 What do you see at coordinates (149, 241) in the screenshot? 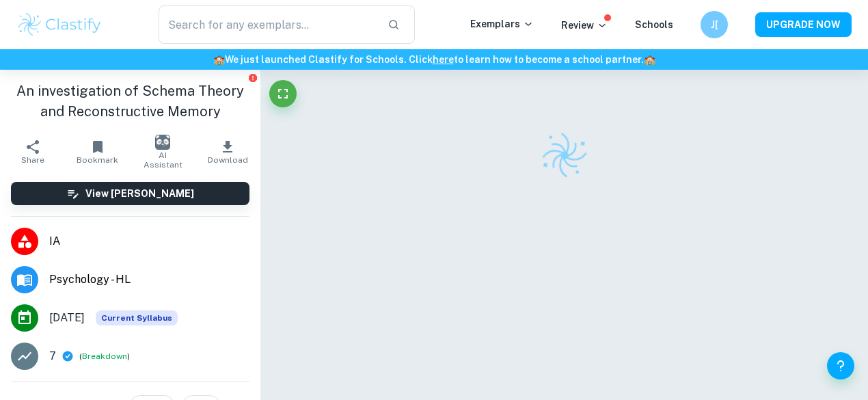
I see `span: IA` at bounding box center [149, 241].